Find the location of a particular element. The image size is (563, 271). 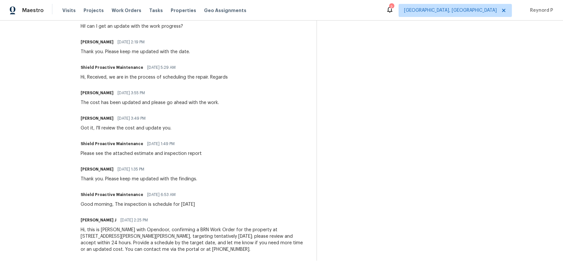

span: Reynord P is located at coordinates (540, 10).